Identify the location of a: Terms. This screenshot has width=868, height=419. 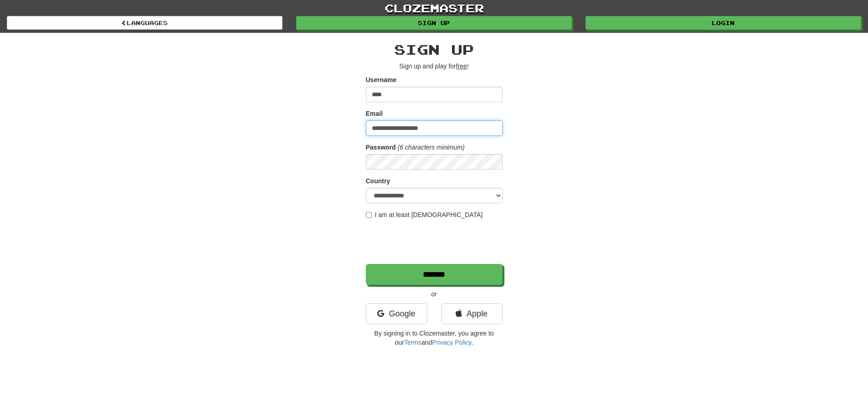
(413, 342).